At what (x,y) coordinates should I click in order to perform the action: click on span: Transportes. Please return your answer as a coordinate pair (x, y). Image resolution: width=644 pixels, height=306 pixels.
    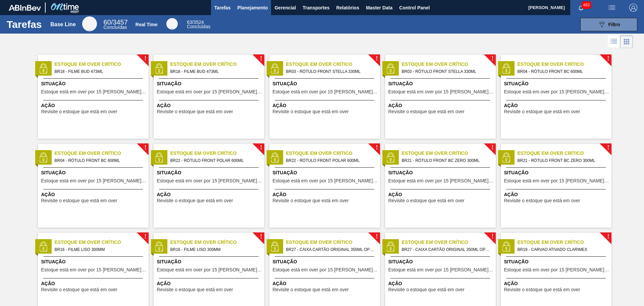
    Looking at the image, I should click on (316, 8).